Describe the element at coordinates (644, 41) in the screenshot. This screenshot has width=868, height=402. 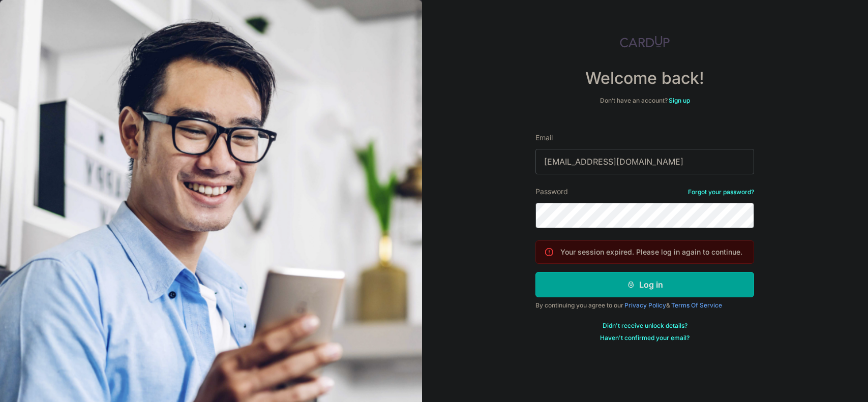
I see `img: CardUp Logo` at that location.